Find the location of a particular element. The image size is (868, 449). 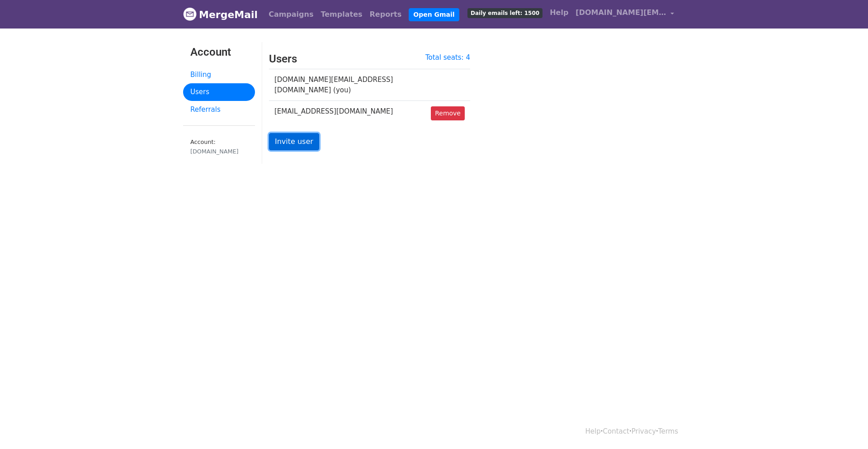

img: MergeMail logo is located at coordinates (190, 14).